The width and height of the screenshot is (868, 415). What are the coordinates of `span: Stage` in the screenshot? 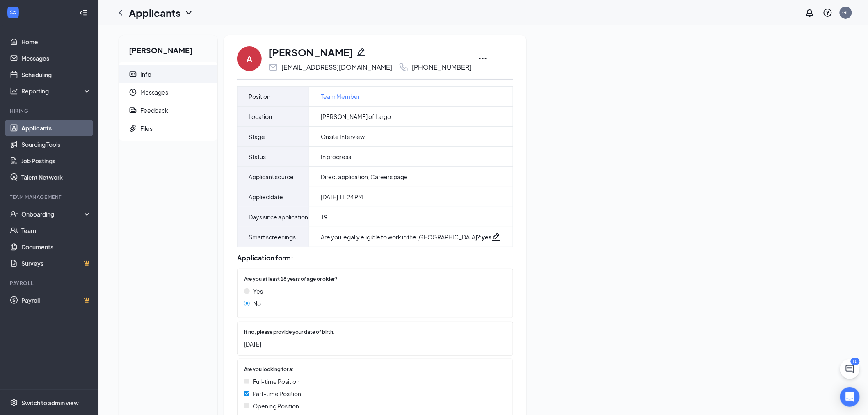 It's located at (257, 137).